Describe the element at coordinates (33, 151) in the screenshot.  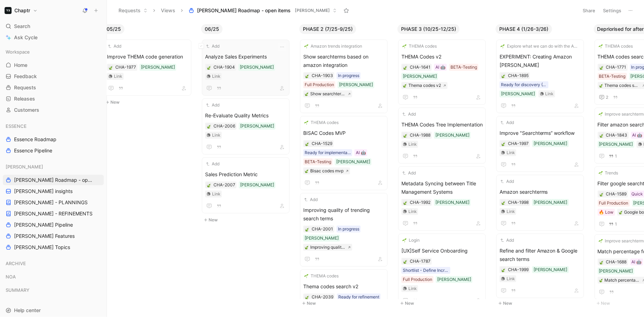
I see `span: Essence Pipeline` at that location.